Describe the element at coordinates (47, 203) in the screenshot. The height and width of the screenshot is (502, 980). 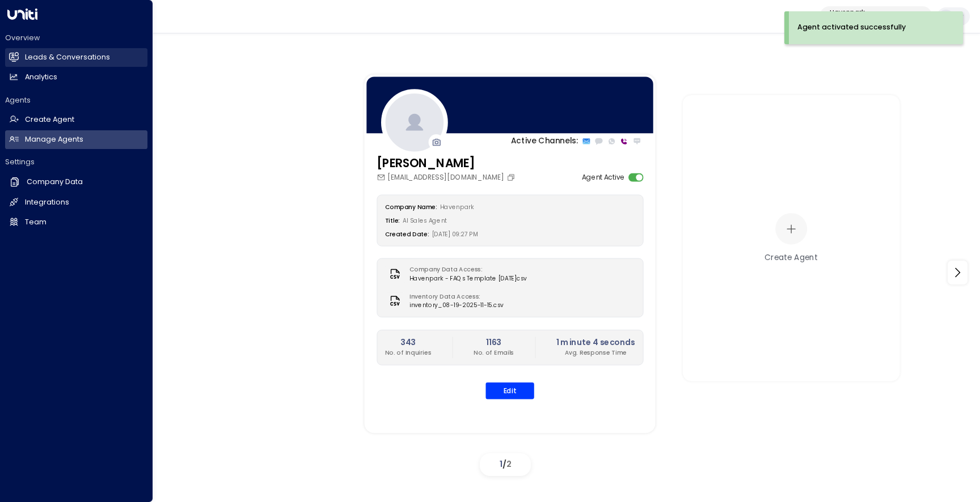
I see `h2: Integrations` at that location.